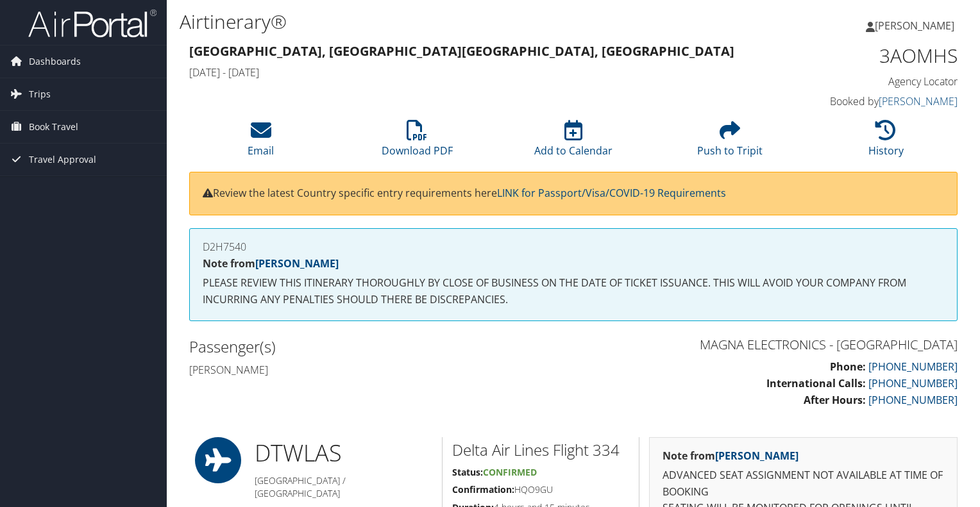 The height and width of the screenshot is (507, 980). I want to click on span: Dashboards, so click(54, 62).